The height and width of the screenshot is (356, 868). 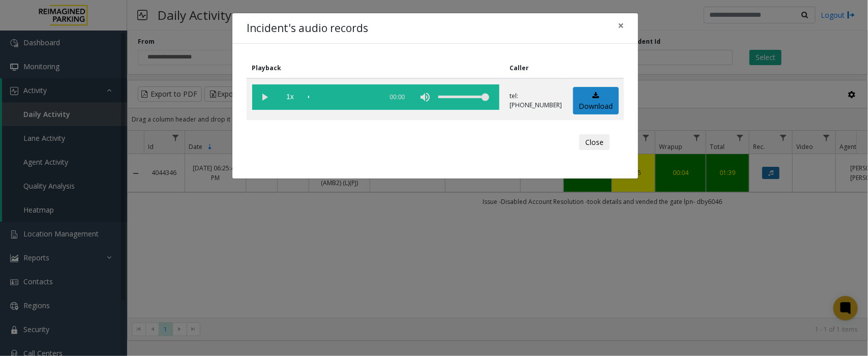 What do you see at coordinates (536, 68) in the screenshot?
I see `th: Caller` at bounding box center [536, 68].